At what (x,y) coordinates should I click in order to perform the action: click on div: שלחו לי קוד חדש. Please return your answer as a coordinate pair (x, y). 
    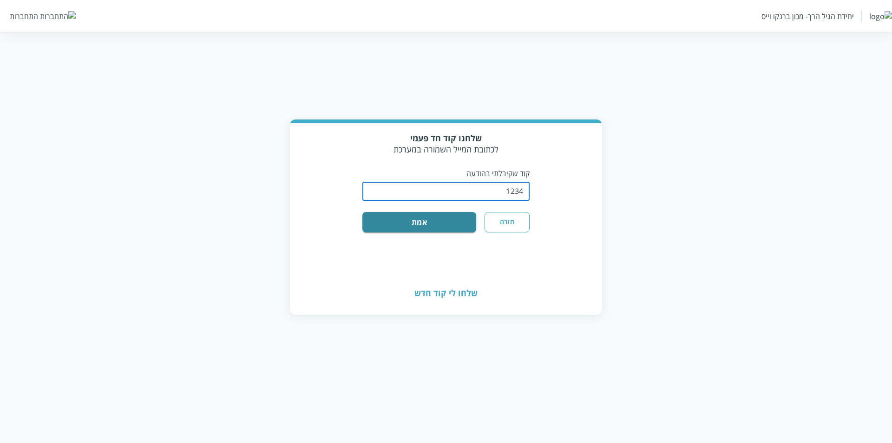
    Looking at the image, I should click on (446, 292).